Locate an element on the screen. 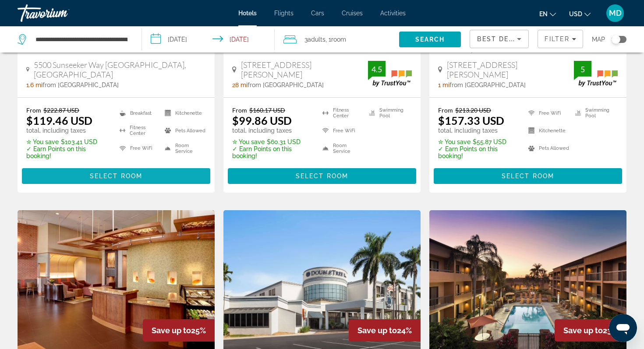 The image size is (644, 349). span: Adults is located at coordinates (316, 39).